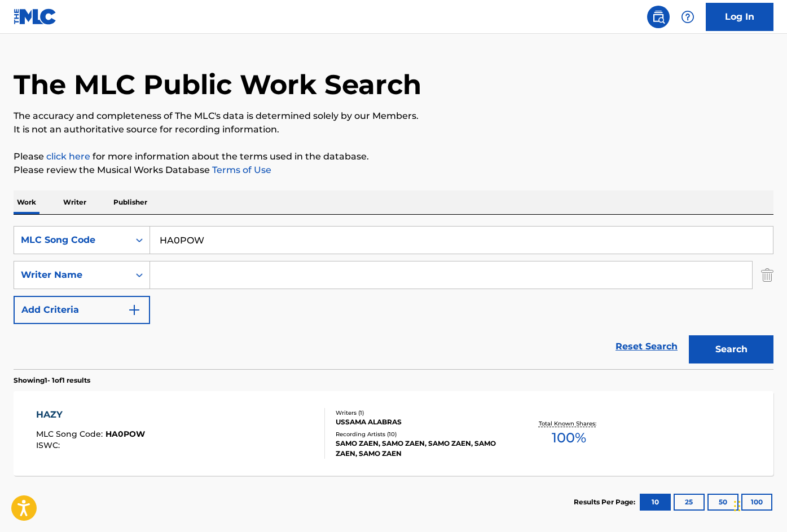 Image resolution: width=787 pixels, height=532 pixels. Describe the element at coordinates (655, 502) in the screenshot. I see `button: 10` at that location.